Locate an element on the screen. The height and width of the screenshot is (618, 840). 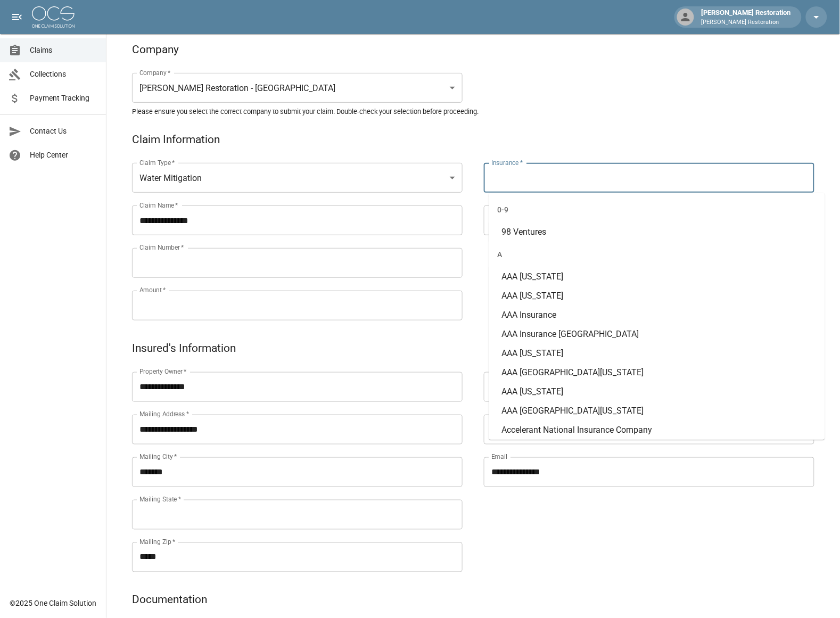
div: Water Mitigation is located at coordinates (297, 178).